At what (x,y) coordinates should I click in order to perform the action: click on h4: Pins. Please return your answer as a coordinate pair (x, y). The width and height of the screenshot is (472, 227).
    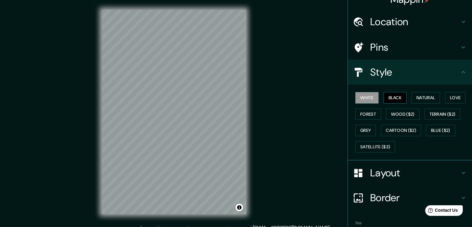
    Looking at the image, I should click on (415, 47).